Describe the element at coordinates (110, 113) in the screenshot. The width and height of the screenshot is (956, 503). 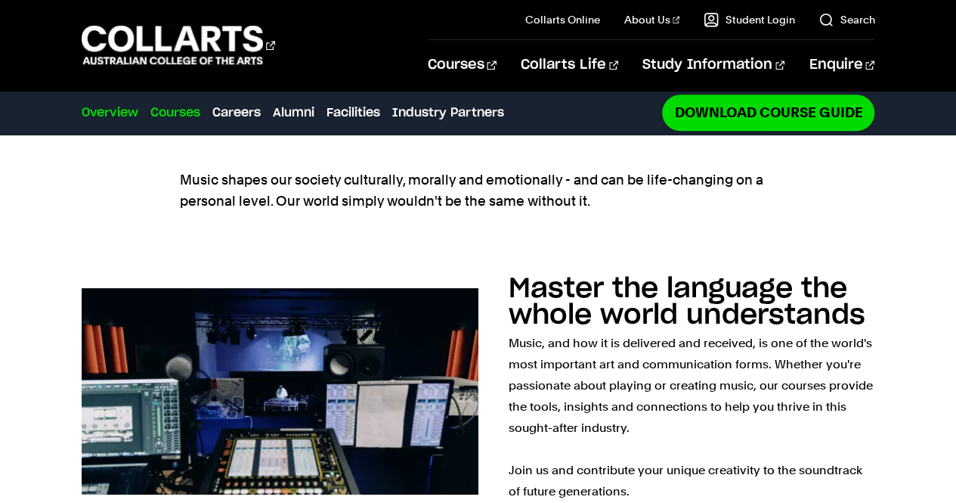
I see `a: Overview` at that location.